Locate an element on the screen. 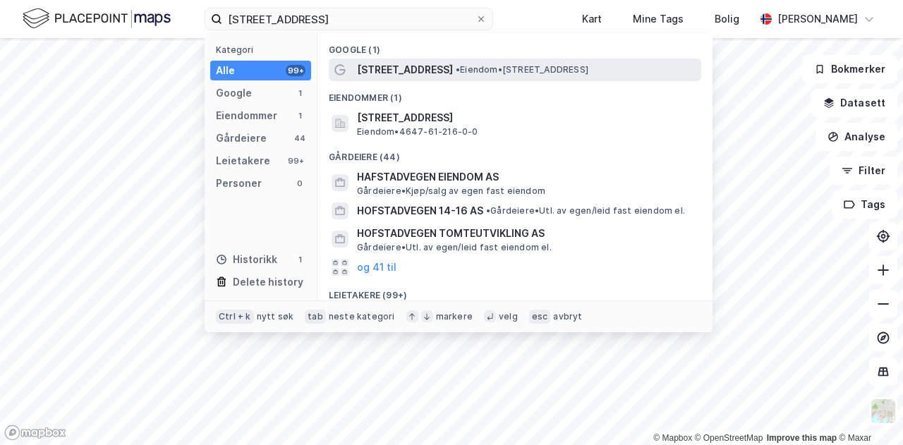 This screenshot has width=903, height=445. div: Kontrollprogram for chat is located at coordinates (868, 411).